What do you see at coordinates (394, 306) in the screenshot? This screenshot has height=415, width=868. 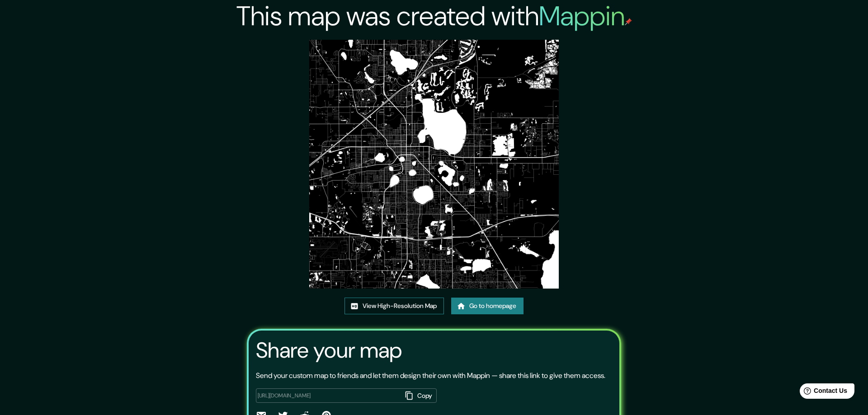 I see `a: View High-Resolution Map` at bounding box center [394, 306].